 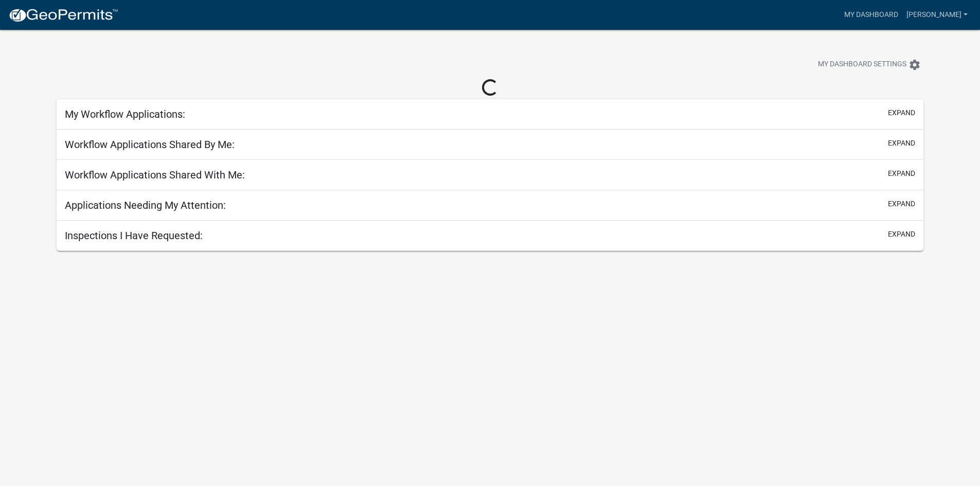 What do you see at coordinates (871, 15) in the screenshot?
I see `a: My Dashboard` at bounding box center [871, 15].